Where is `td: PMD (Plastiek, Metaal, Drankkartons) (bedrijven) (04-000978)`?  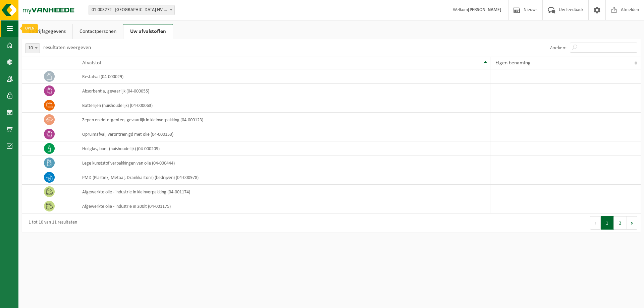 td: PMD (Plastiek, Metaal, Drankkartons) (bedrijven) (04-000978) is located at coordinates (284, 177).